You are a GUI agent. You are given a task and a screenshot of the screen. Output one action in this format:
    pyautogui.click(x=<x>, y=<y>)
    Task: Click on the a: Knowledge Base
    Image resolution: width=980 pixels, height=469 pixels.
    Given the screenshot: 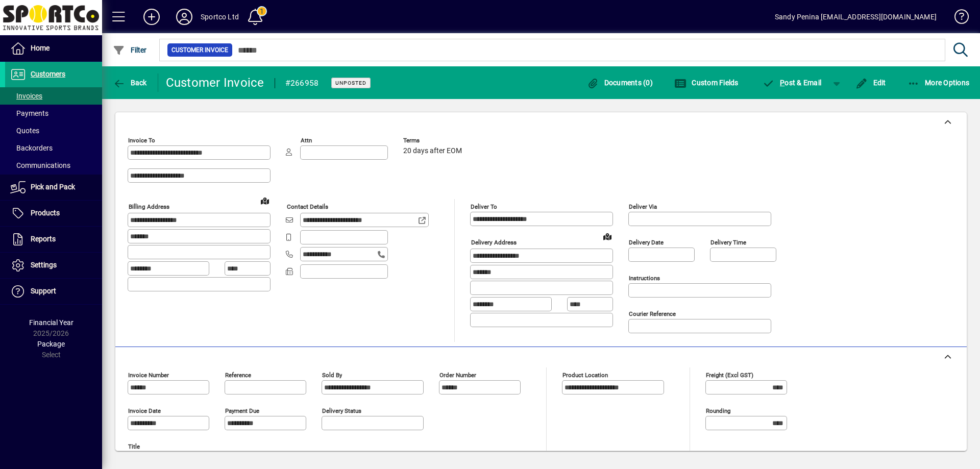 What is the action you would take?
    pyautogui.click(x=957, y=18)
    